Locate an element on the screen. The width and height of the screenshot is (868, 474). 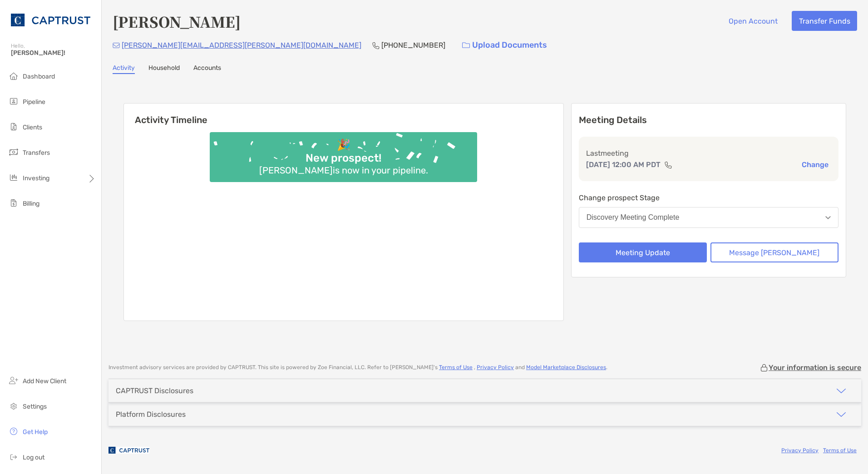
a: Model Marketplace Disclosures is located at coordinates (566, 367).